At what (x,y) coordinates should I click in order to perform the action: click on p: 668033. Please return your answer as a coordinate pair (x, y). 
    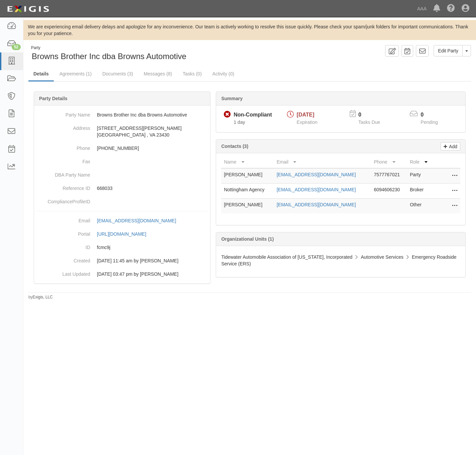
    Looking at the image, I should click on (152, 188).